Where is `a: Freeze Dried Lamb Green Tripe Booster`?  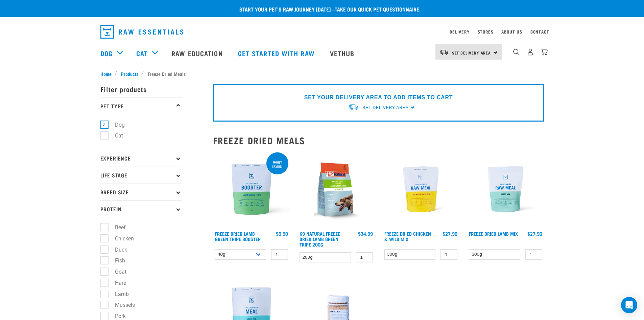 a: Freeze Dried Lamb Green Tripe Booster is located at coordinates (238, 236).